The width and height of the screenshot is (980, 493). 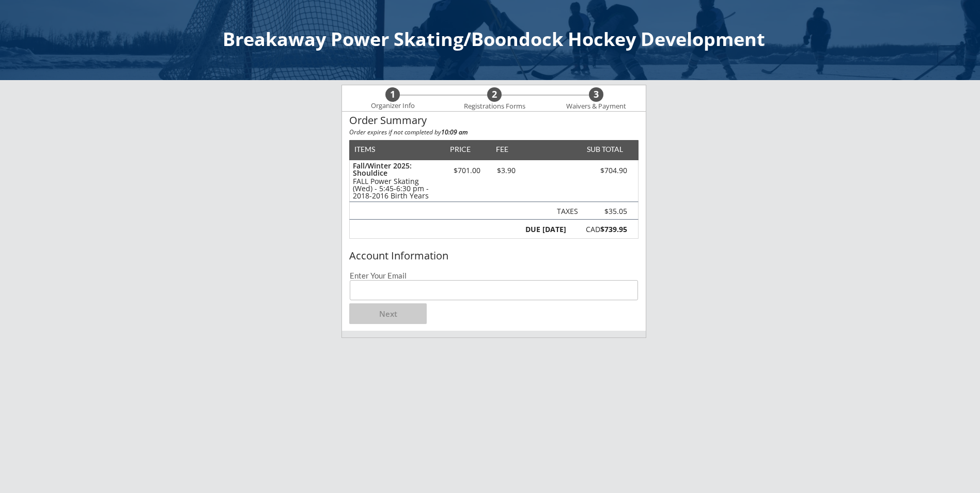 I want to click on div: Registrations Forms, so click(x=494, y=106).